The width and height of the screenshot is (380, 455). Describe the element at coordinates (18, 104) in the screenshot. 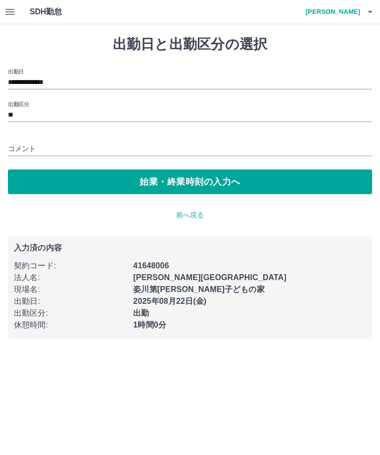

I see `label: 出勤区分` at that location.